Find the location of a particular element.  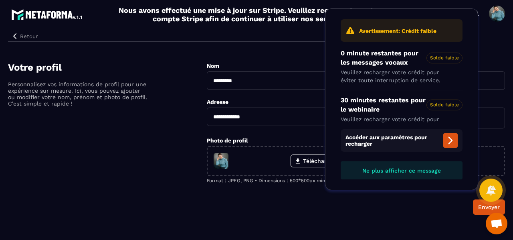

span: Ne plus afficher ce message is located at coordinates (402, 170).